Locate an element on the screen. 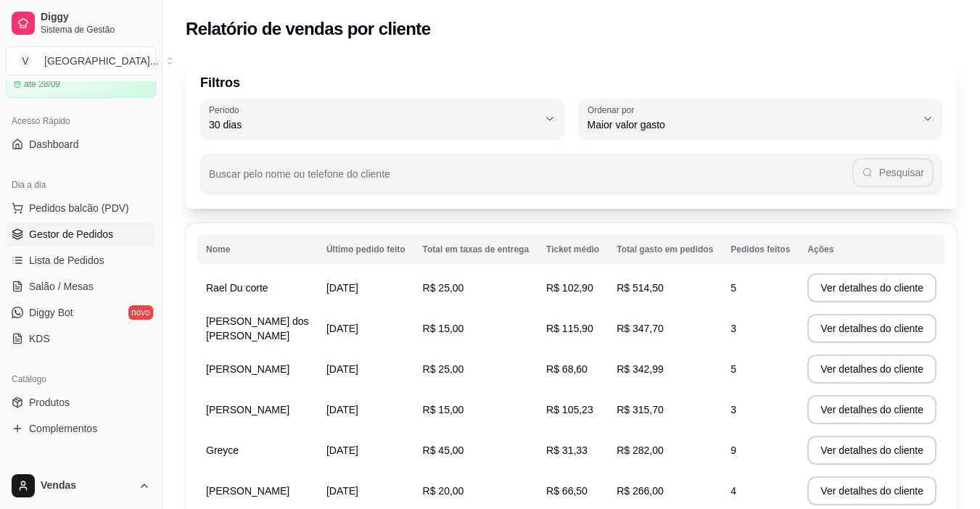 The image size is (980, 509). div: Acesso Rápido is located at coordinates (81, 121).